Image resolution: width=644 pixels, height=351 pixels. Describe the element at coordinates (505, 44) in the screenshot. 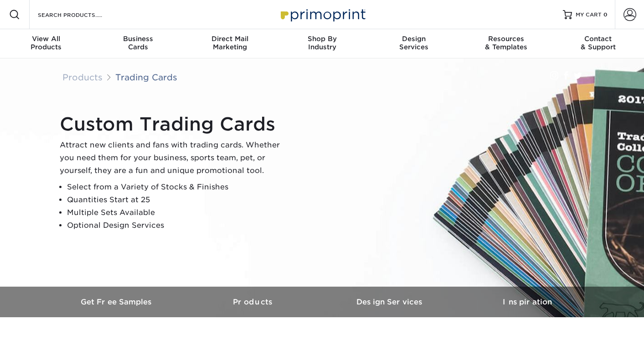

I see `a: Resources& Templates` at that location.